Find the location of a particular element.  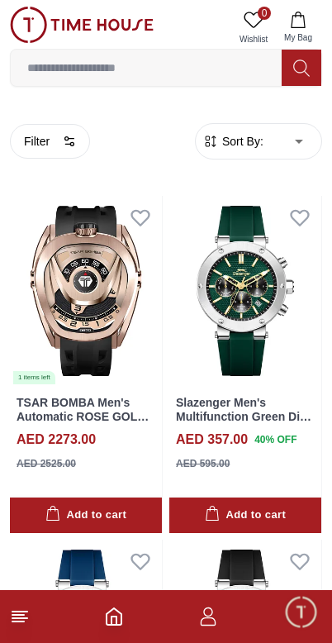

h4: AED 357.00 is located at coordinates (212, 440).